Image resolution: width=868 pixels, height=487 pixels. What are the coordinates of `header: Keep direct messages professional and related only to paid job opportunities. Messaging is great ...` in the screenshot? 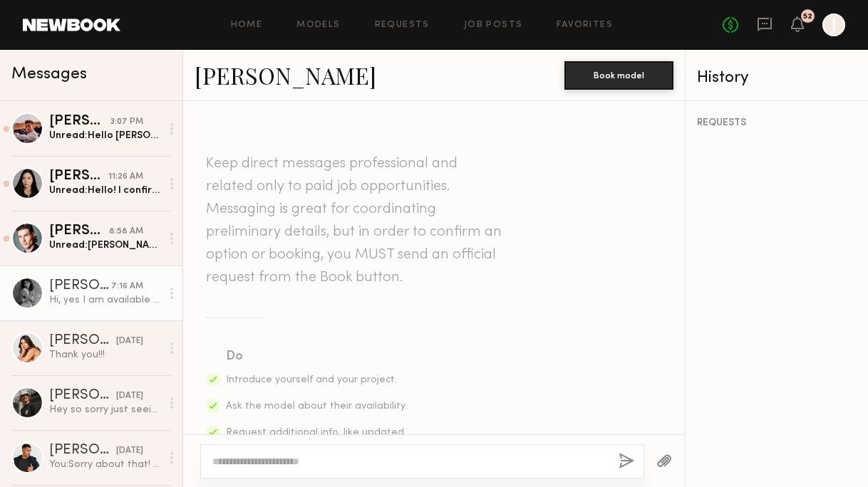 It's located at (355, 220).